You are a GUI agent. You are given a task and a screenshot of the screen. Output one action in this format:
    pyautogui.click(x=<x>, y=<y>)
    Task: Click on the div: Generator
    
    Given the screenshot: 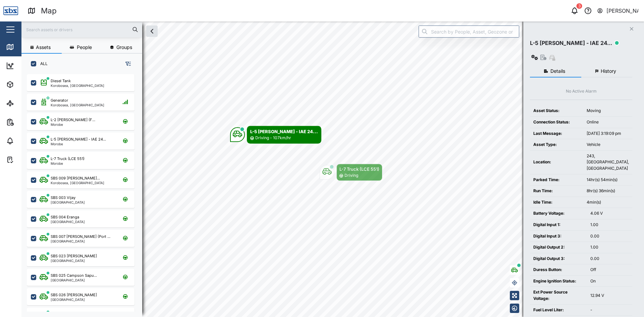 What is the action you would take?
    pyautogui.click(x=59, y=100)
    